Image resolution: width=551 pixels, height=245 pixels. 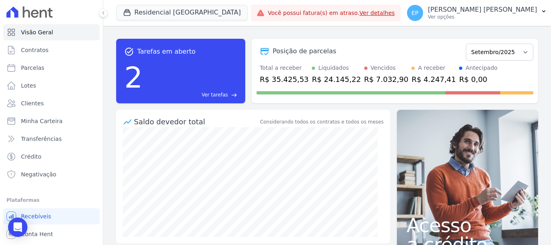 I want to click on span: Transferências, so click(x=41, y=139).